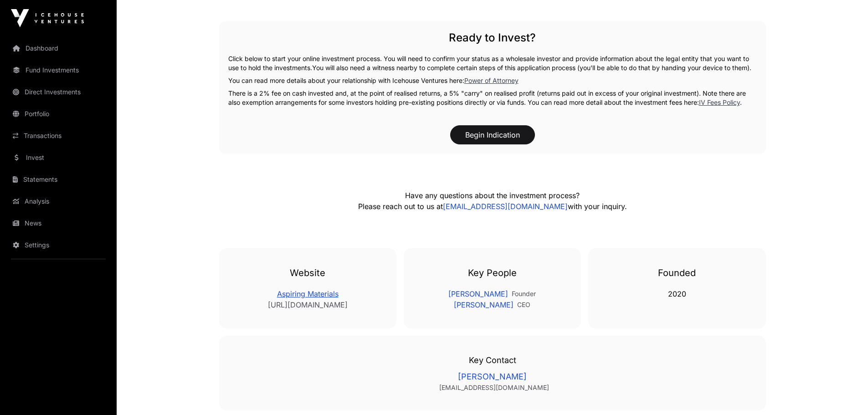 The image size is (868, 415). Describe the element at coordinates (308, 273) in the screenshot. I see `h3: Website` at that location.